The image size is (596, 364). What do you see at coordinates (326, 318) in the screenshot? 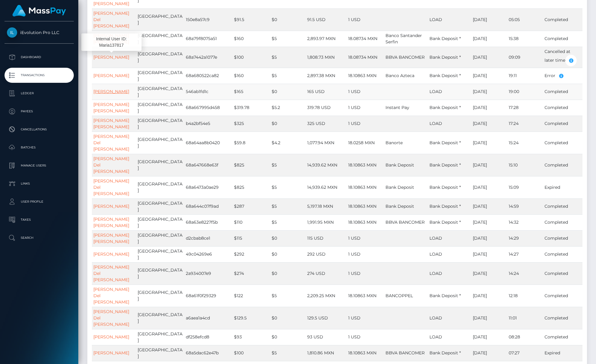
I see `td: 129.5 USD` at bounding box center [326, 318].